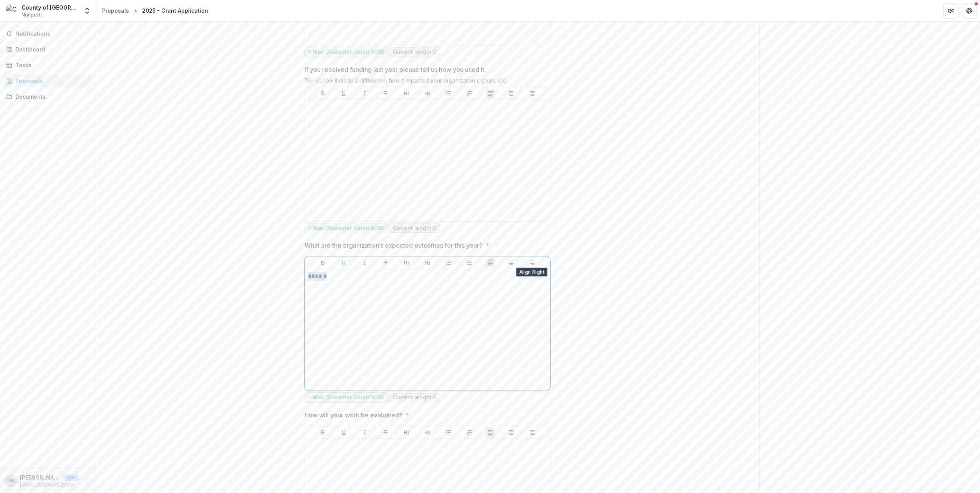 Image resolution: width=980 pixels, height=493 pixels. Describe the element at coordinates (48, 96) in the screenshot. I see `a: Documents` at that location.